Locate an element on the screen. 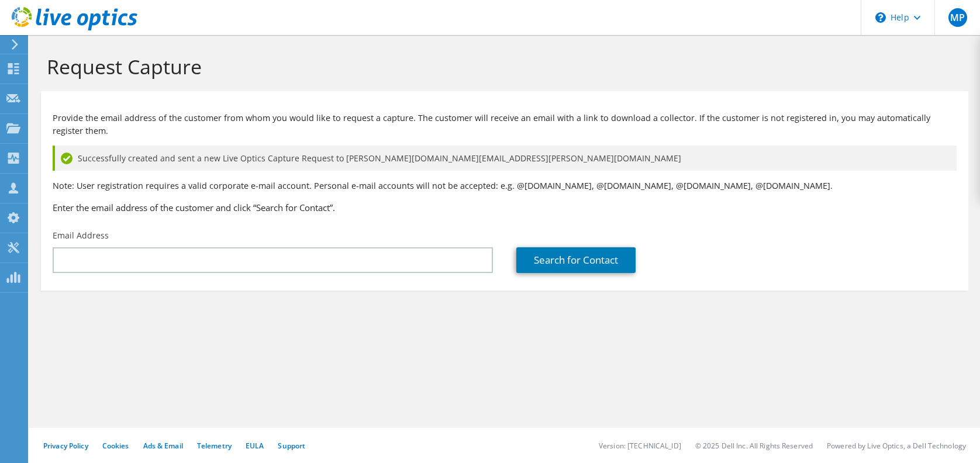 Image resolution: width=980 pixels, height=463 pixels. a: Telemetry is located at coordinates (214, 445).